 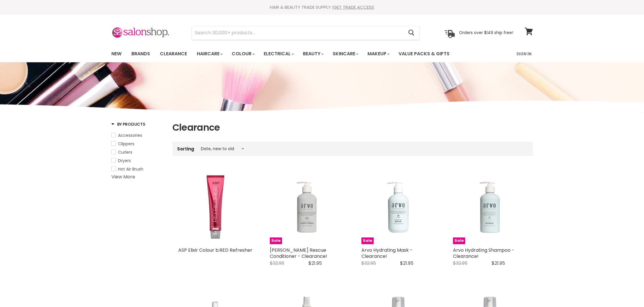 What do you see at coordinates (378, 54) in the screenshot?
I see `a: Makeup` at bounding box center [378, 54].